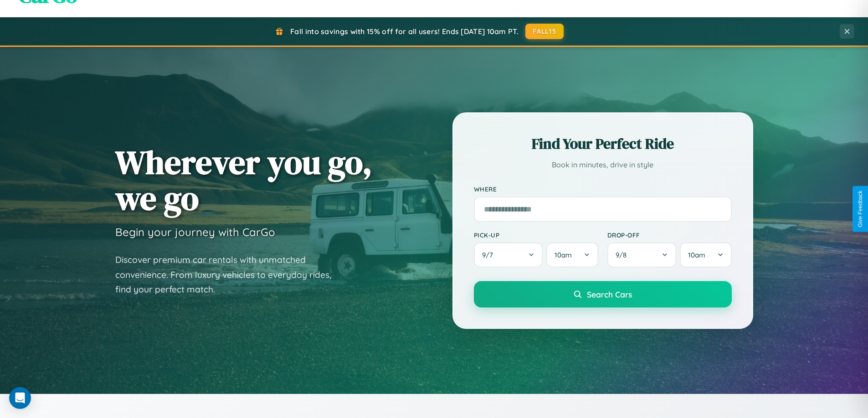 This screenshot has width=868, height=418. I want to click on label: Drop-off, so click(669, 235).